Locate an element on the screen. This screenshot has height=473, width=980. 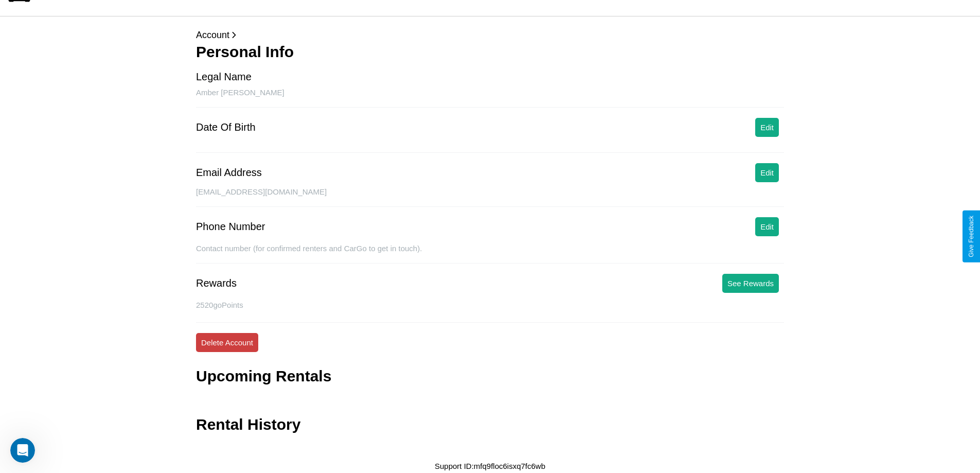
p: 2520 goPoints is located at coordinates (490, 305).